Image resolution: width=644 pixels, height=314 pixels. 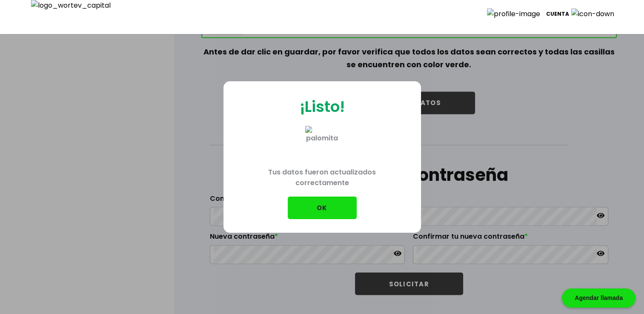 I want to click on p: Cuenta, so click(x=558, y=14).